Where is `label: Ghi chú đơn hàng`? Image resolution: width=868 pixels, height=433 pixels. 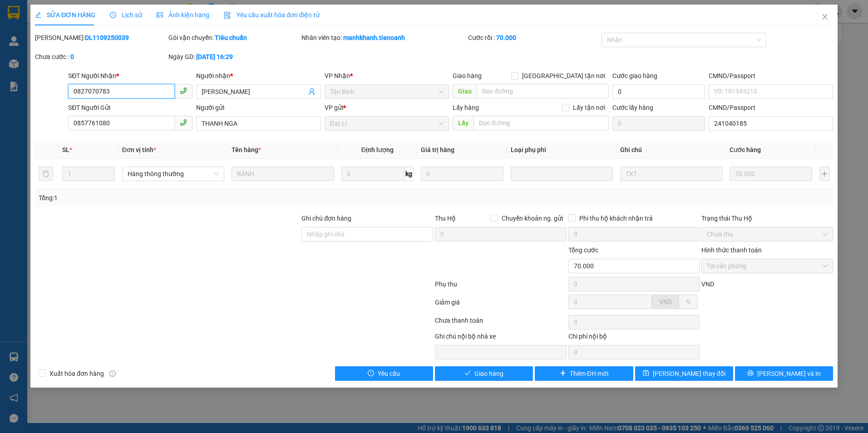
label: Ghi chú đơn hàng is located at coordinates (326, 218).